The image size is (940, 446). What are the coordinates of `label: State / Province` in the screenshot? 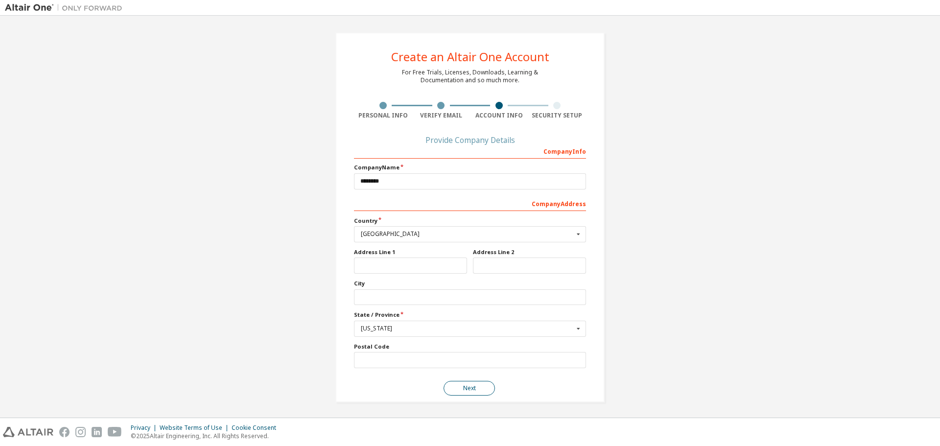 It's located at (470, 315).